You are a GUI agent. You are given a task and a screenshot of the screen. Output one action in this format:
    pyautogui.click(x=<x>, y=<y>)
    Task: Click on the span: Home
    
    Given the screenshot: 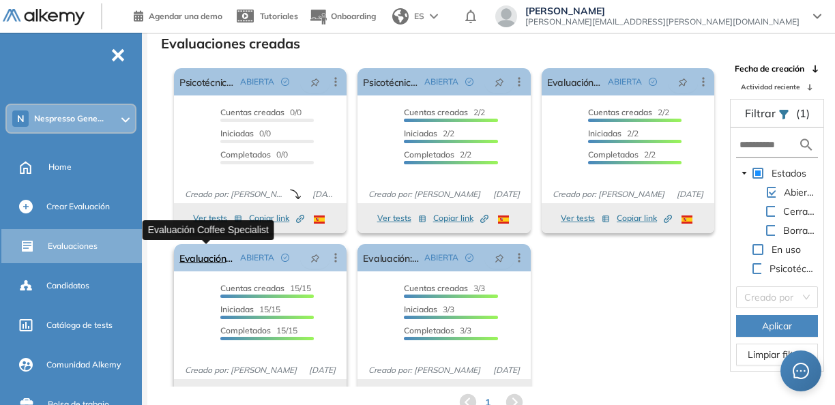 What is the action you would take?
    pyautogui.click(x=60, y=167)
    